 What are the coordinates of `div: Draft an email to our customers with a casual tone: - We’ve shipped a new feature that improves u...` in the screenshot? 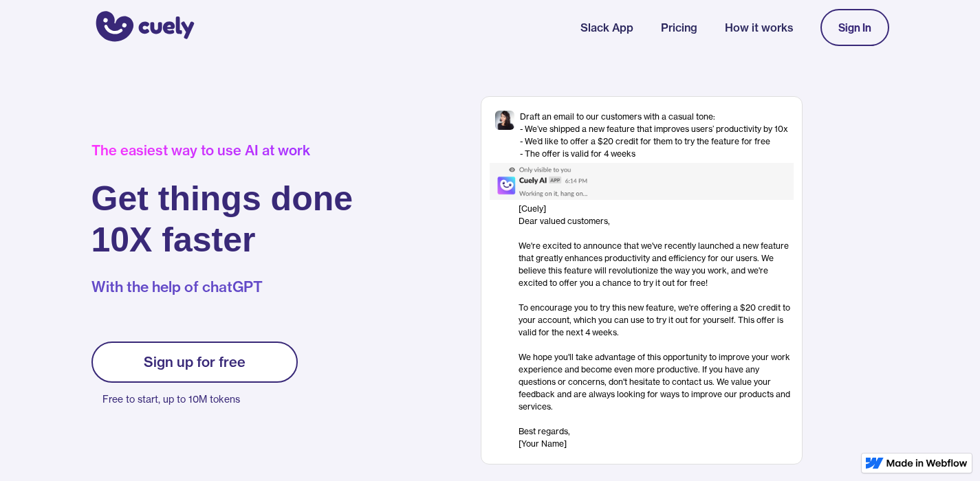 It's located at (654, 135).